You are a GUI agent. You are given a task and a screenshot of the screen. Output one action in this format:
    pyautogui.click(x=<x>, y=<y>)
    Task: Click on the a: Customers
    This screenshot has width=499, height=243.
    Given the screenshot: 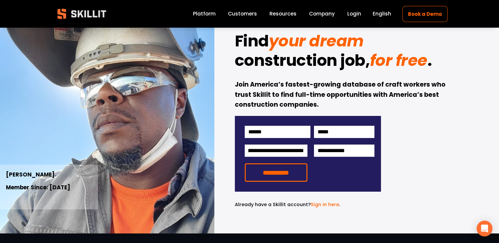 What is the action you would take?
    pyautogui.click(x=242, y=14)
    